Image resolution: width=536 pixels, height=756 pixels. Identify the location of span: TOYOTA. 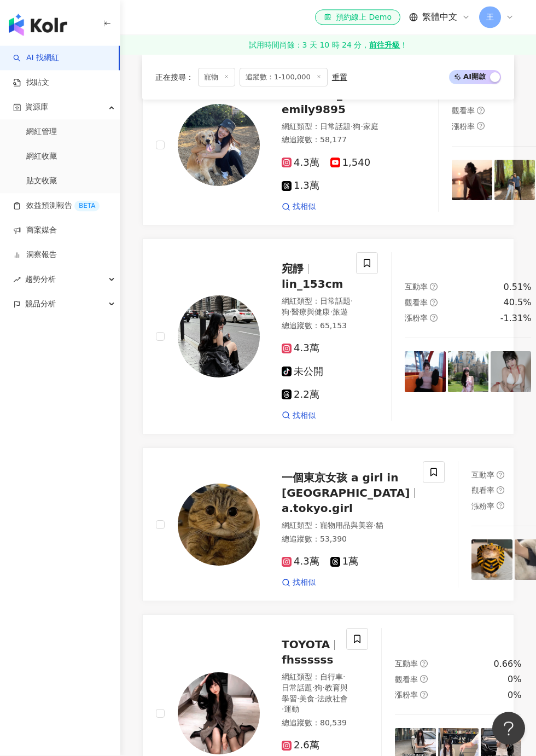
(306, 645).